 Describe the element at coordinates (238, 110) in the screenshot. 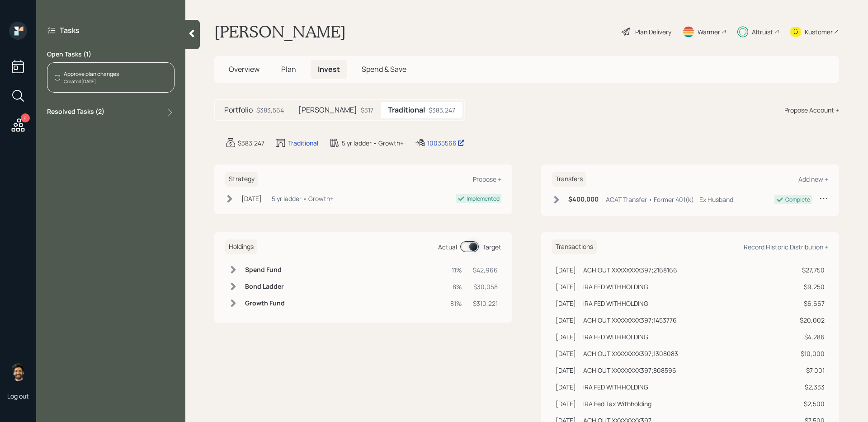

I see `h5: Portfolio` at that location.